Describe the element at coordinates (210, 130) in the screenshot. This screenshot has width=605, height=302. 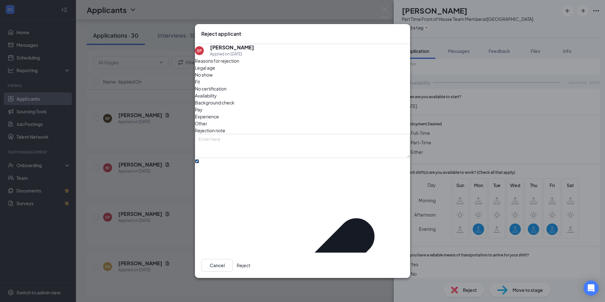
I see `span: Rejection note` at that location.